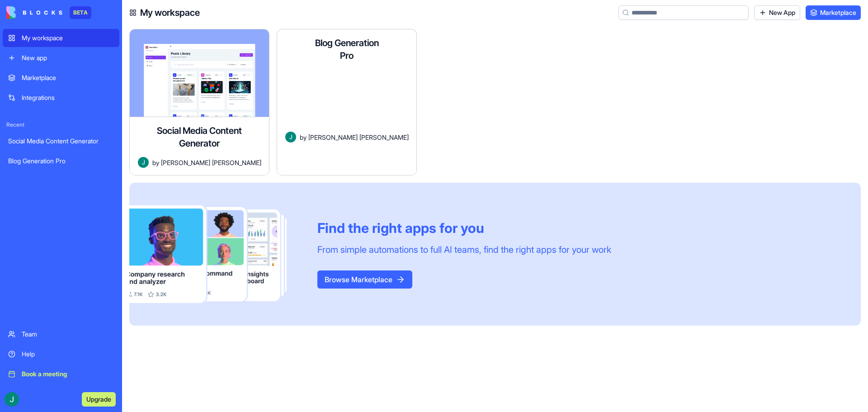 The image size is (868, 412). What do you see at coordinates (68, 354) in the screenshot?
I see `div: Help` at bounding box center [68, 354].